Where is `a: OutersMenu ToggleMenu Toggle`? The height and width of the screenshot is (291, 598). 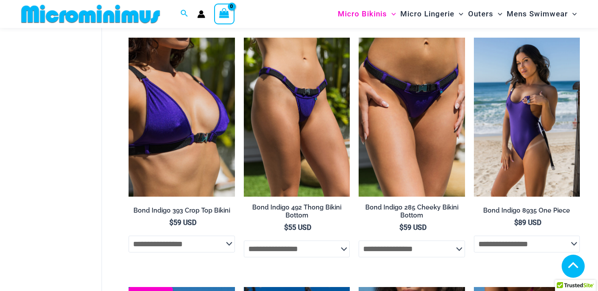
a: OutersMenu ToggleMenu Toggle is located at coordinates (485, 14).